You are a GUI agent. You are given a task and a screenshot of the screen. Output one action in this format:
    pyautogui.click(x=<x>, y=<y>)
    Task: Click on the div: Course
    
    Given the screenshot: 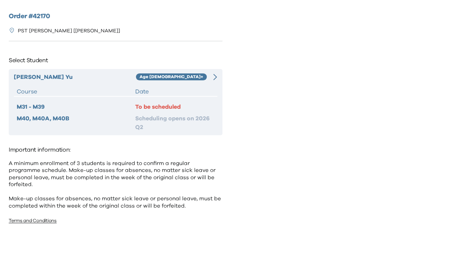 What is the action you would take?
    pyautogui.click(x=76, y=92)
    